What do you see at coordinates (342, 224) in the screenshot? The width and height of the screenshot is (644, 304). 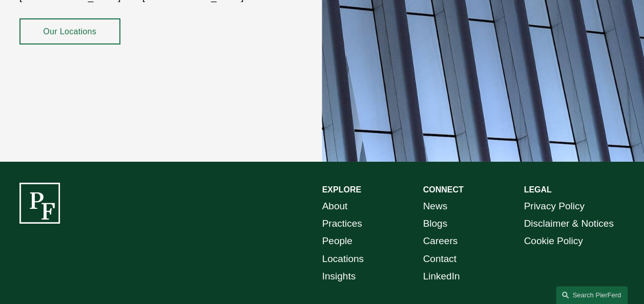 I see `a: Practices` at bounding box center [342, 224].